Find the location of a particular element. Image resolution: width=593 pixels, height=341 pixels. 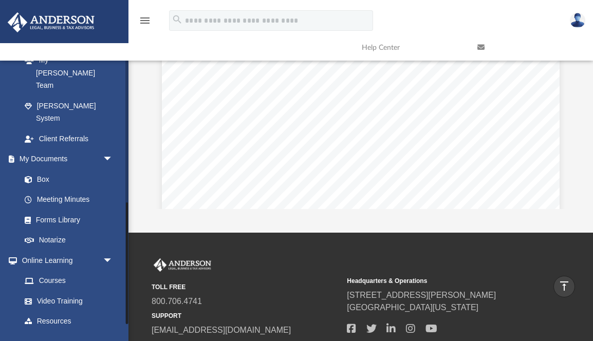

a: Notarize is located at coordinates (69, 240).